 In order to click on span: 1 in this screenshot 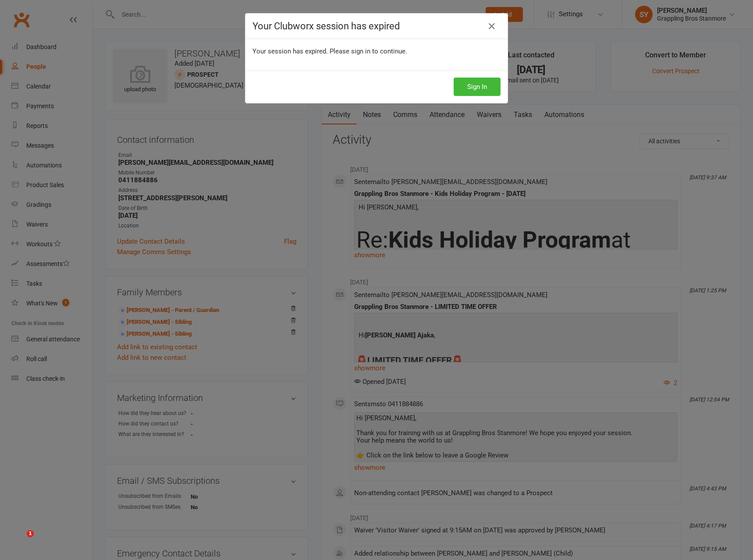, I will do `click(30, 534)`.